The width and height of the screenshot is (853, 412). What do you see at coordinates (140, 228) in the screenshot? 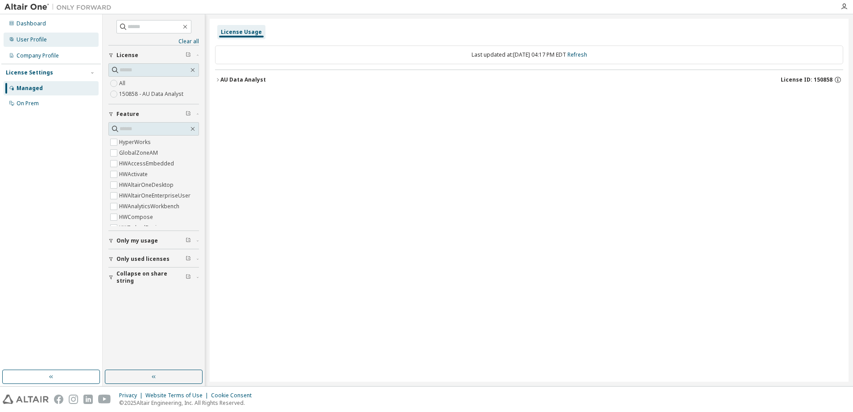
I see `label: HWEmbedBasic` at bounding box center [140, 228].